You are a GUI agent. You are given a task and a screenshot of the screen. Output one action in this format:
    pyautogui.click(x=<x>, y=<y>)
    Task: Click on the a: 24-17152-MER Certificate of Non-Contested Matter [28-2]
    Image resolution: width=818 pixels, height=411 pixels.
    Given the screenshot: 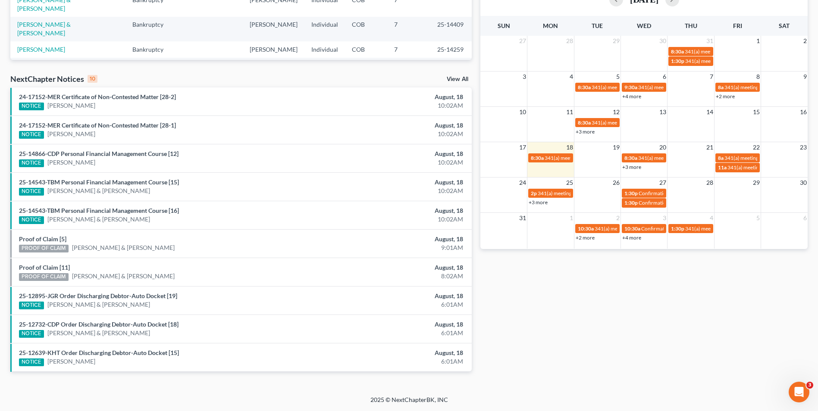 What is the action you would take?
    pyautogui.click(x=97, y=97)
    